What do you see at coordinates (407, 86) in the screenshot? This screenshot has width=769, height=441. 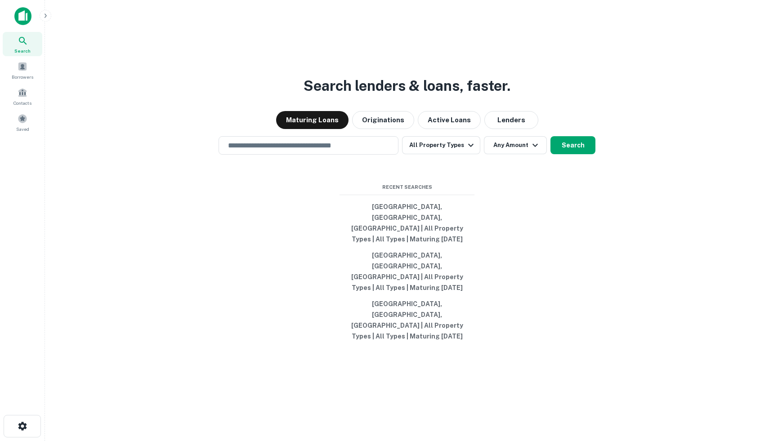 I see `h3: Search lenders & loans, faster.` at bounding box center [407, 86].